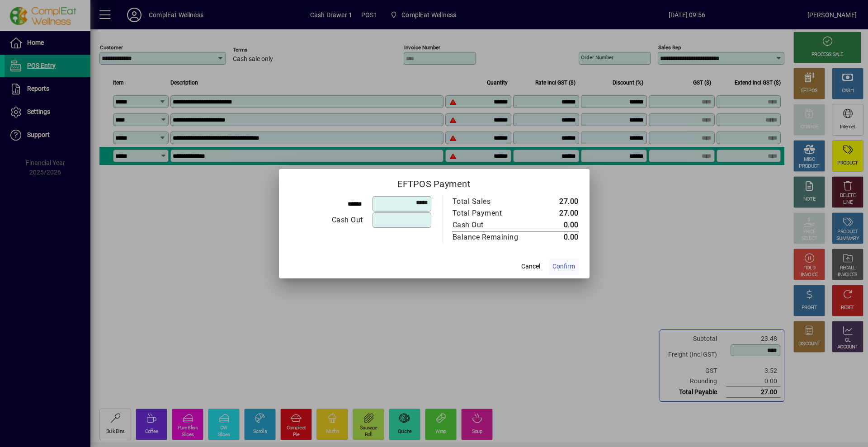 Image resolution: width=868 pixels, height=447 pixels. What do you see at coordinates (491, 238) in the screenshot?
I see `div: Balance Remaining` at bounding box center [491, 238].